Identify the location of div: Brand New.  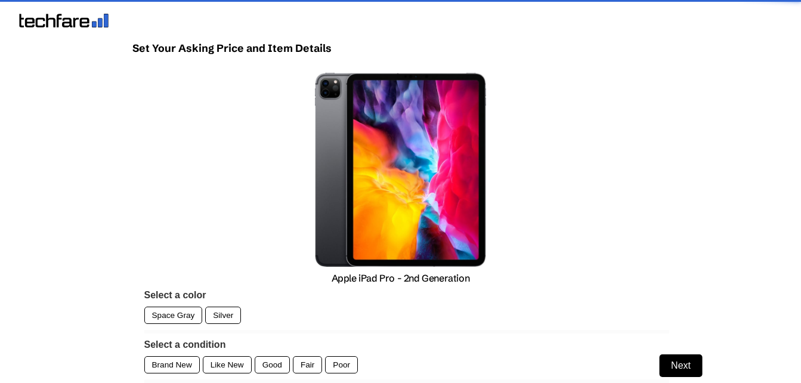
(172, 364).